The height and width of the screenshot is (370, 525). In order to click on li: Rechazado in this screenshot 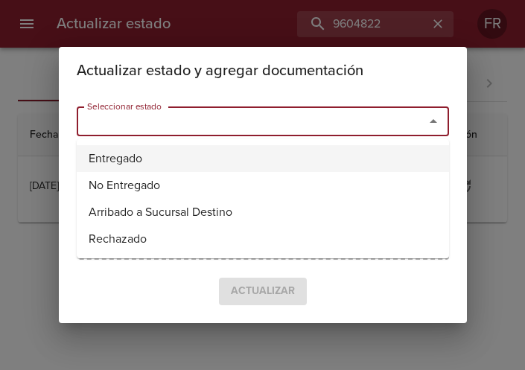, I will do `click(263, 239)`.